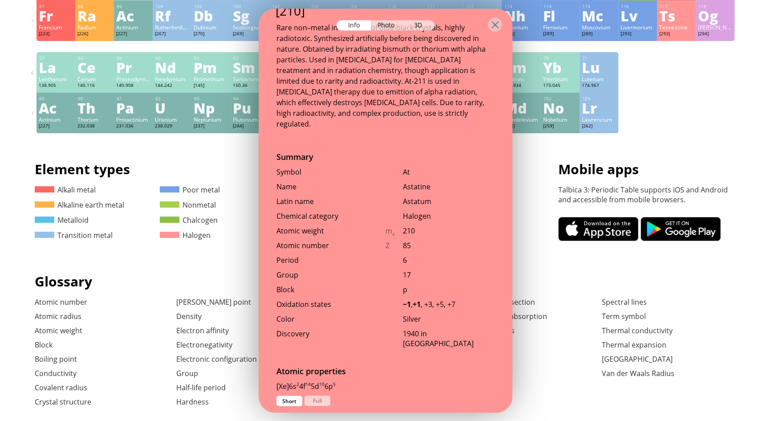 This screenshot has height=421, width=771. I want to click on div: 60, so click(172, 58).